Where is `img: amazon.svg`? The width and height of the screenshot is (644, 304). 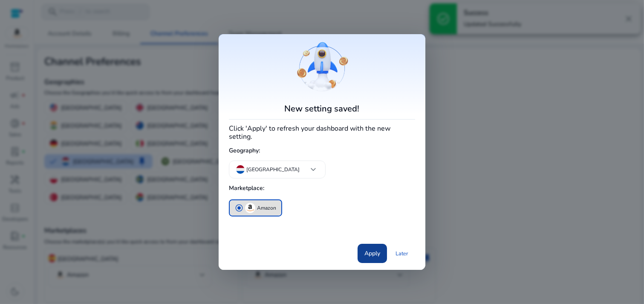 img: amazon.svg is located at coordinates (250, 208).